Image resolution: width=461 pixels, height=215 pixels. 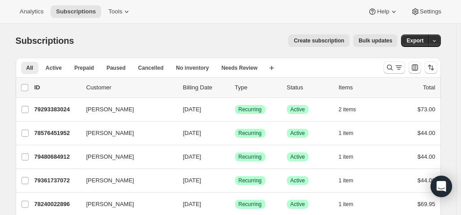 What do you see at coordinates (426, 109) in the screenshot?
I see `span: $73.00` at bounding box center [426, 109].